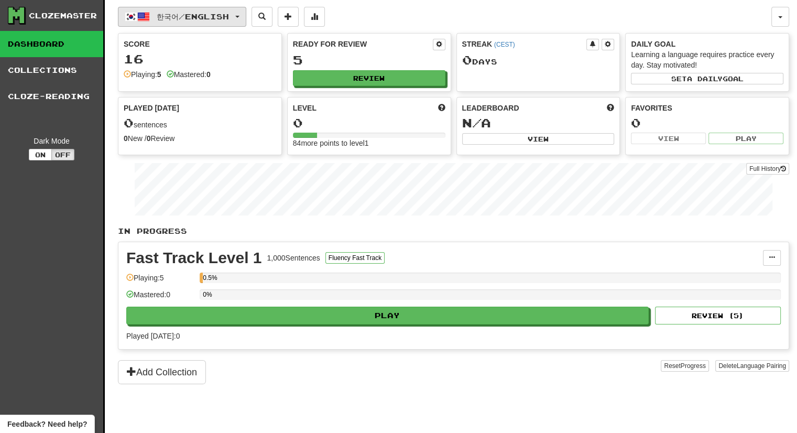 The width and height of the screenshot is (797, 433). Describe the element at coordinates (288, 17) in the screenshot. I see `button: Add sentence to collection` at that location.